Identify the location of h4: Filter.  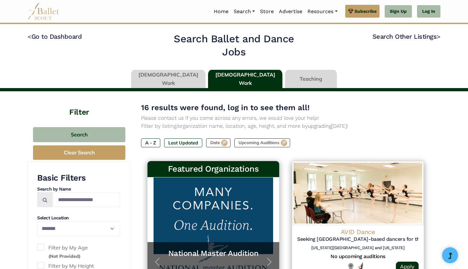
(79, 105).